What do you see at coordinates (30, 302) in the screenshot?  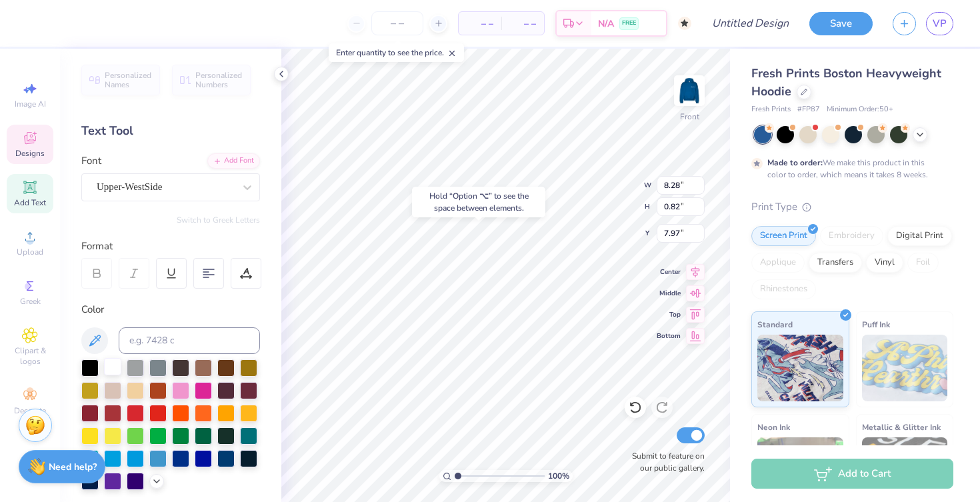 I see `span: Greek` at bounding box center [30, 302].